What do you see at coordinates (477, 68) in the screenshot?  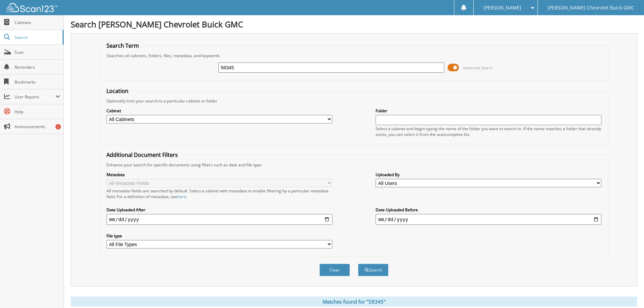 I see `span: Advanced Search` at bounding box center [477, 68].